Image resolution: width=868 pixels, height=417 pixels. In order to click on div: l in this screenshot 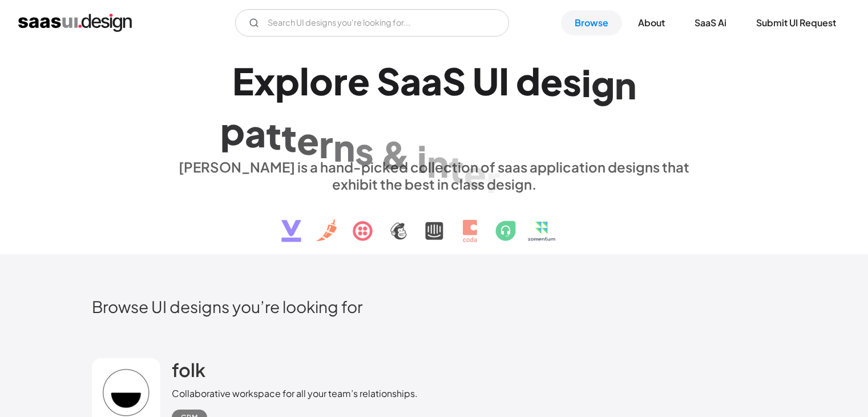, I will do `click(304, 81)`.